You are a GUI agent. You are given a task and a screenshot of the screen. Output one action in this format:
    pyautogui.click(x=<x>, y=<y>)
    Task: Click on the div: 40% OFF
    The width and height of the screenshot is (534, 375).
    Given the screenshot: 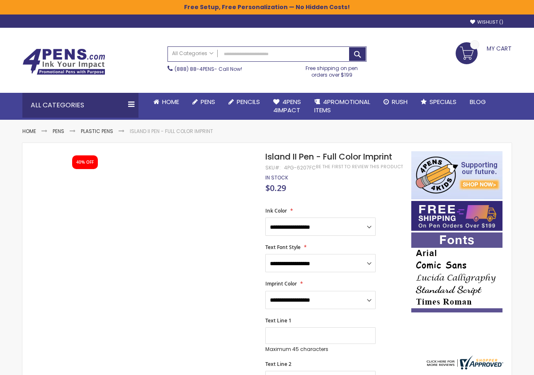 What is the action you would take?
    pyautogui.click(x=85, y=162)
    